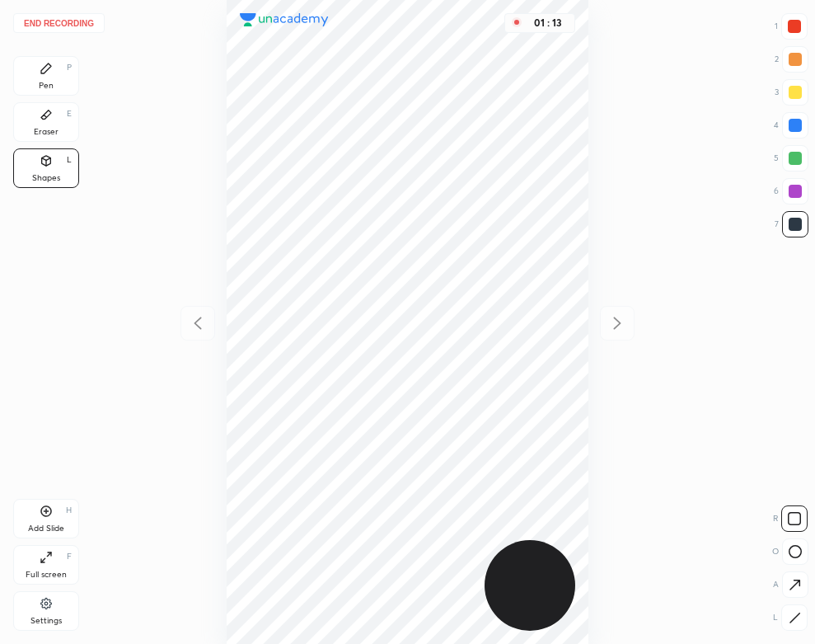 This screenshot has width=815, height=644. What do you see at coordinates (285, 20) in the screenshot?
I see `img: logo.38c385cc.svg` at bounding box center [285, 20].